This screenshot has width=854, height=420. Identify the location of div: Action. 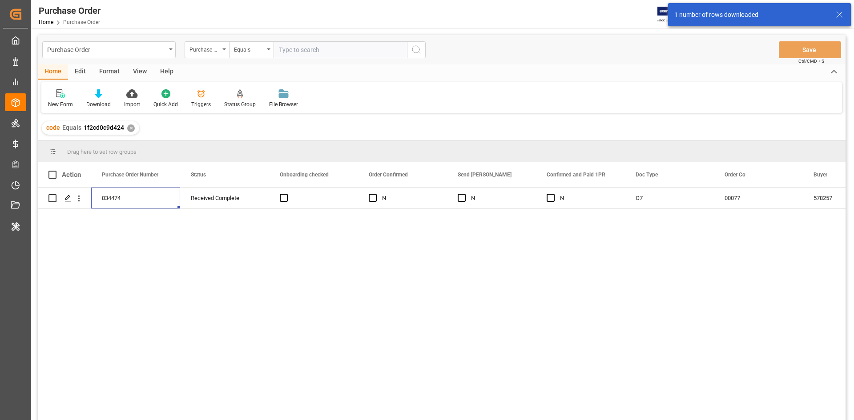
(71, 175).